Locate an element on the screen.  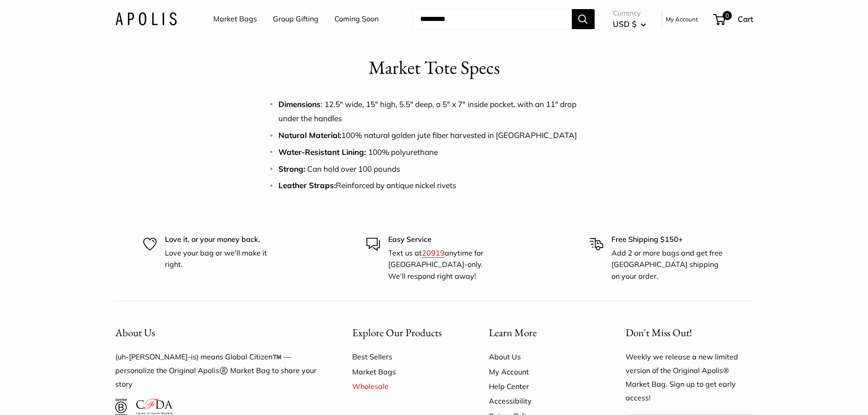
strong: Strong: is located at coordinates (292, 169).